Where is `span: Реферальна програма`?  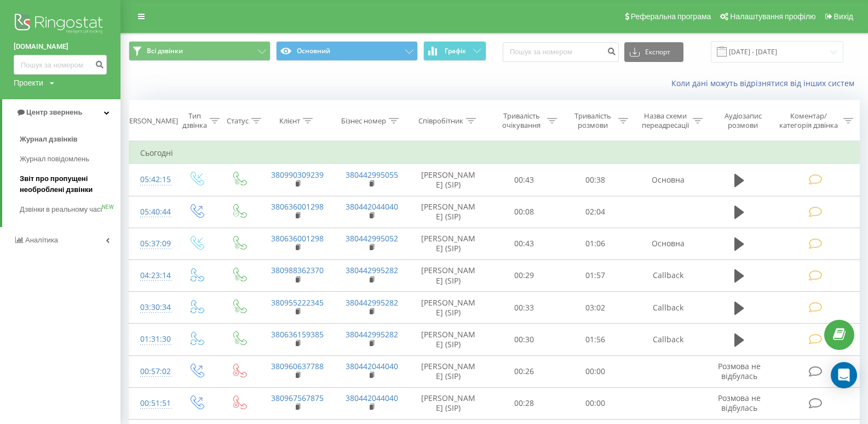 span: Реферальна програма is located at coordinates (671, 16).